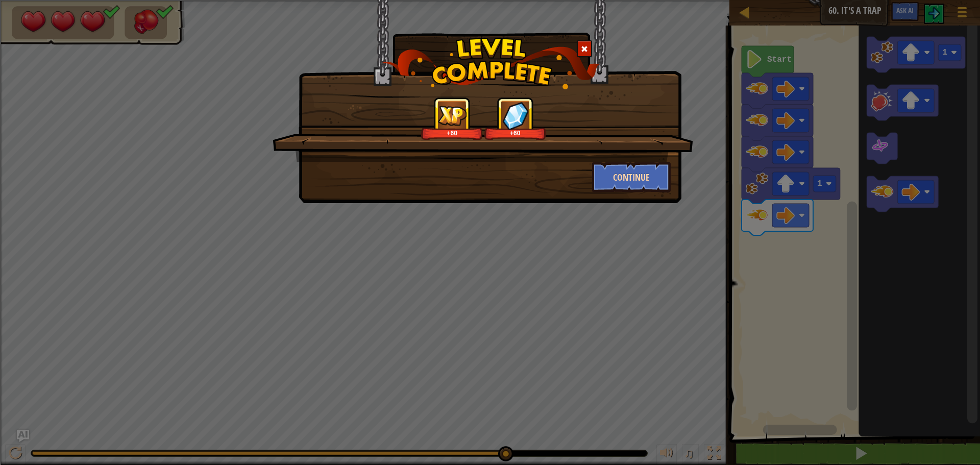 The height and width of the screenshot is (465, 980). I want to click on div: Sign out, so click(490, 75).